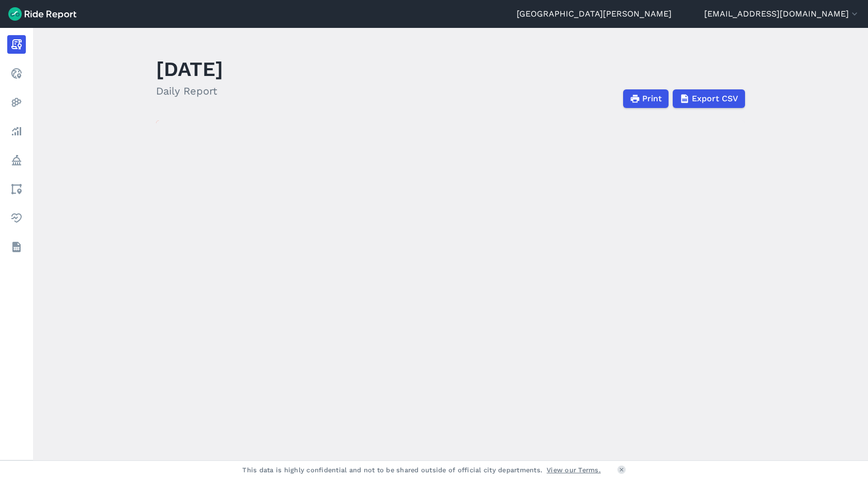  I want to click on a: Realtime, so click(17, 73).